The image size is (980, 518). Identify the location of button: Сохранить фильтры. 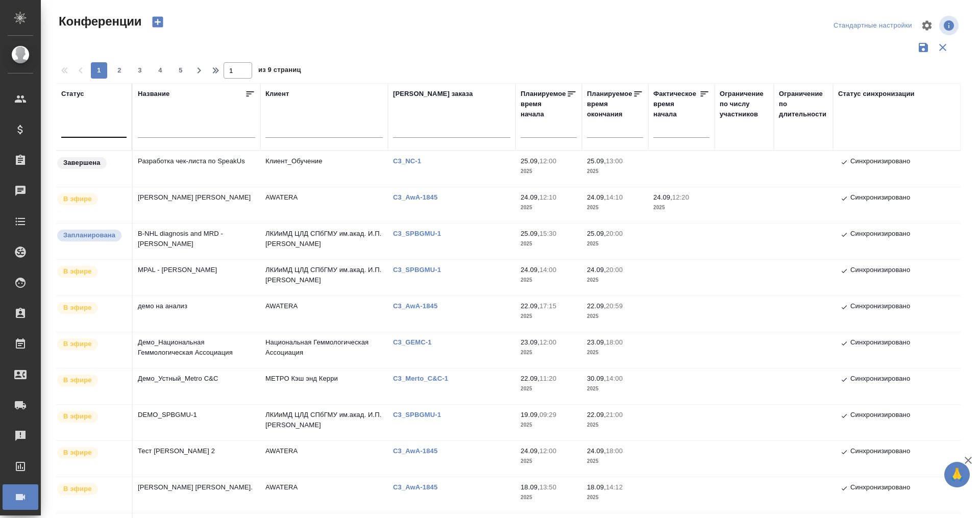
(923, 48).